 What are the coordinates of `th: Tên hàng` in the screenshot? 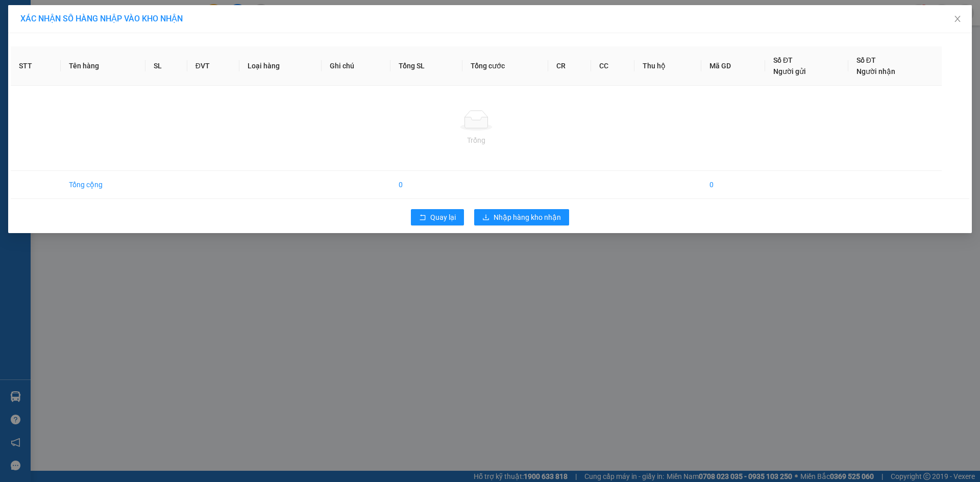 It's located at (103, 66).